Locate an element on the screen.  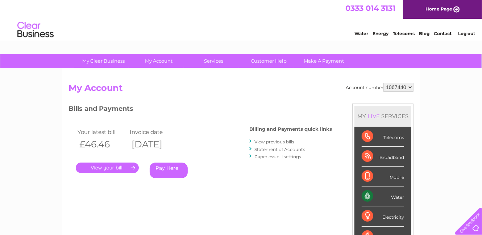
div: Telecoms is located at coordinates (383, 137).